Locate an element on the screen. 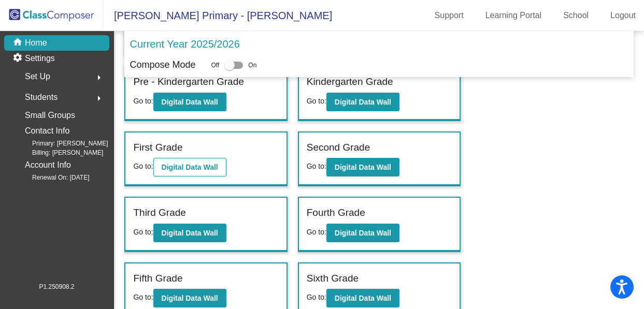  p: Contact Info is located at coordinates (48, 131).